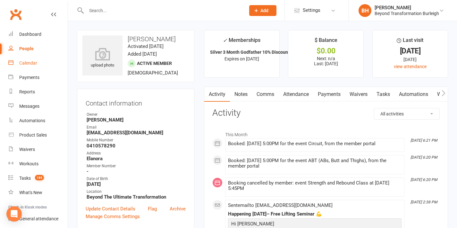 This screenshot has width=457, height=228. Describe the element at coordinates (265, 95) in the screenshot. I see `a: Comms` at that location.